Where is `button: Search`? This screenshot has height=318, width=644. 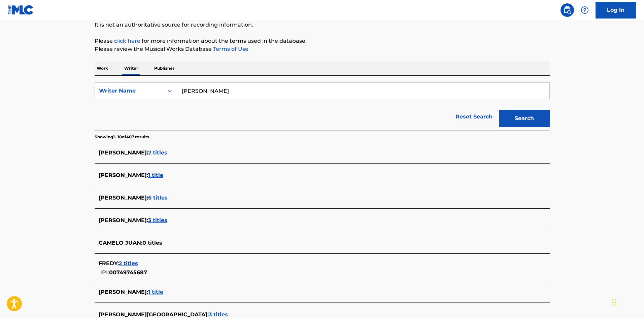 button: Search is located at coordinates (524, 118).